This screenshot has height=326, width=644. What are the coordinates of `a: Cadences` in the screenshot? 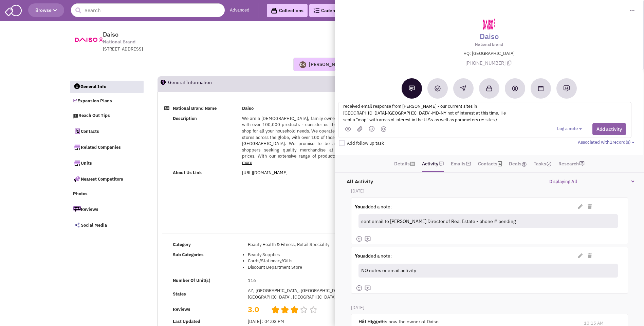 It's located at (327, 11).